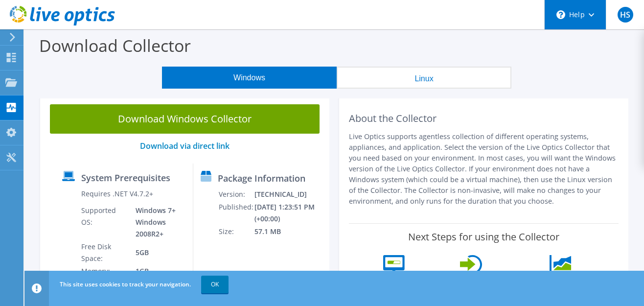 This screenshot has height=306, width=644. I want to click on a: Download via direct link, so click(184, 146).